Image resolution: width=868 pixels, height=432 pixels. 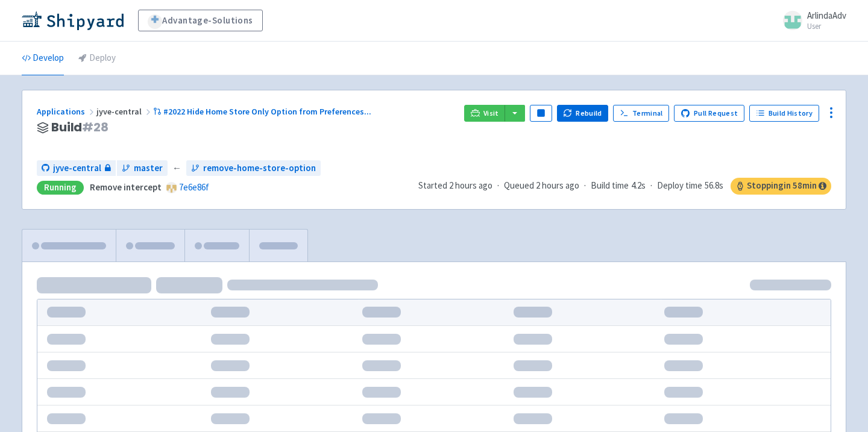 I want to click on span: master, so click(x=148, y=168).